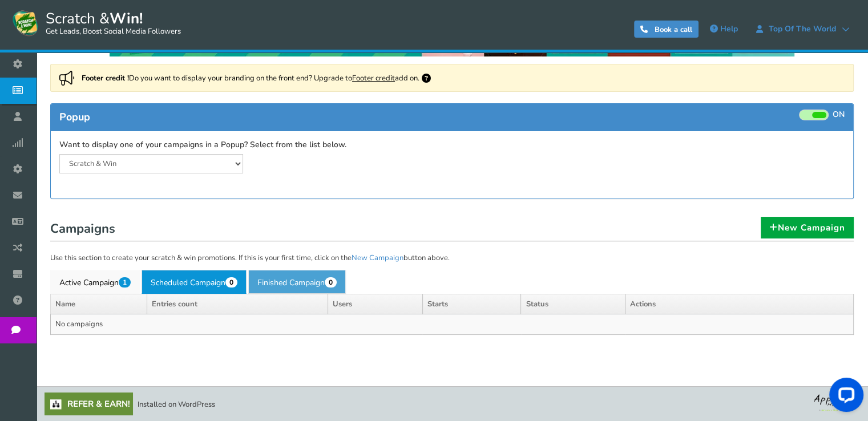 The height and width of the screenshot is (421, 868). I want to click on a: Finished Campaign, so click(297, 282).